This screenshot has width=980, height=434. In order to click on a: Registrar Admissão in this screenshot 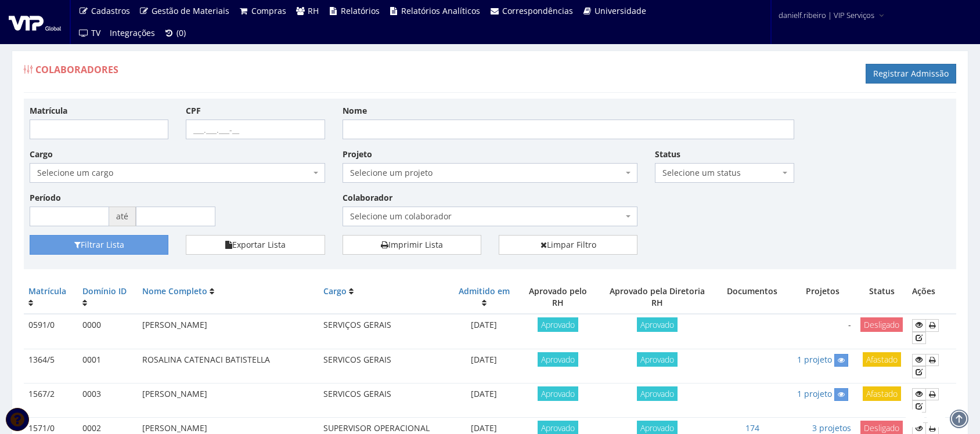, I will do `click(911, 74)`.